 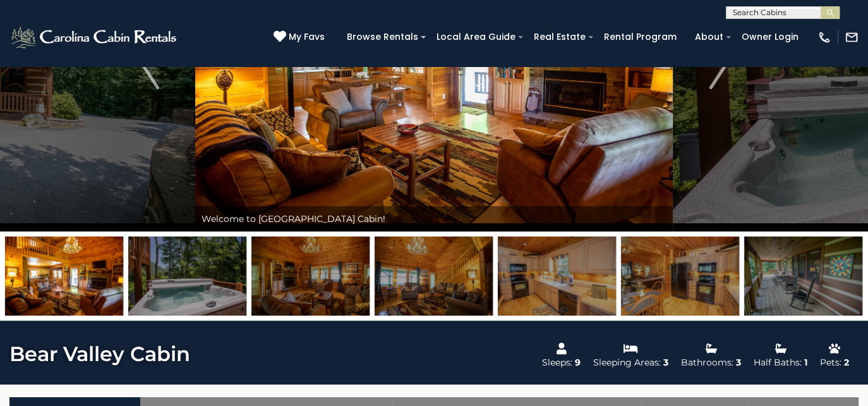 I want to click on a: About, so click(x=709, y=36).